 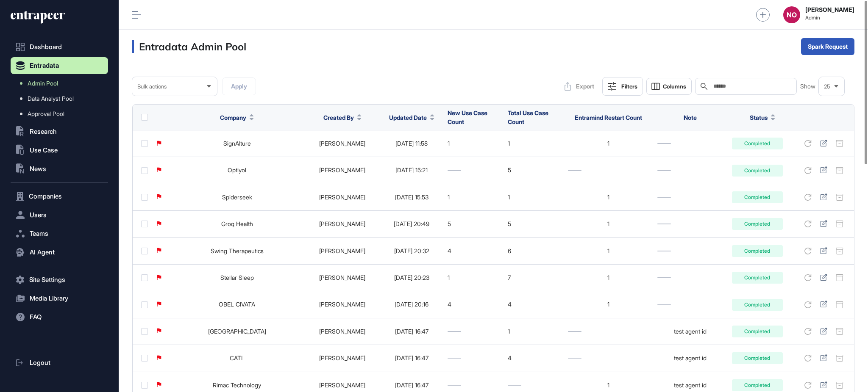 What do you see at coordinates (534, 278) in the screenshot?
I see `div: 7` at bounding box center [534, 278].